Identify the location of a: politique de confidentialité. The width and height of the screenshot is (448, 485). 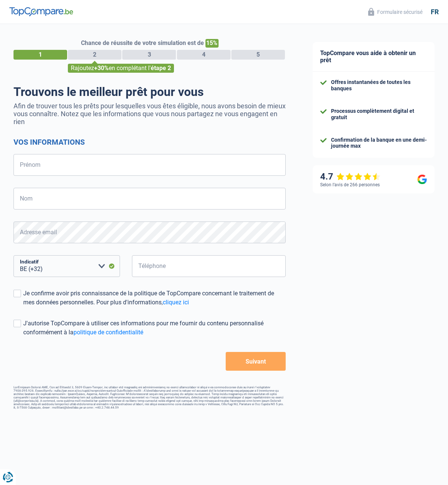
(108, 333).